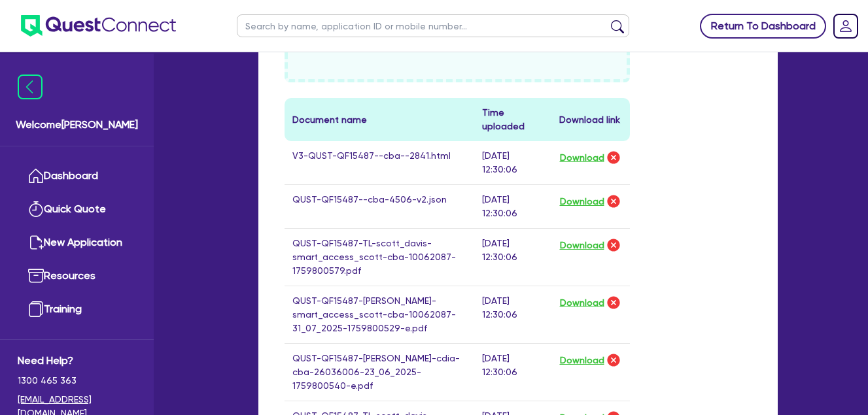 This screenshot has height=415, width=868. What do you see at coordinates (77, 276) in the screenshot?
I see `a: Resources` at bounding box center [77, 276].